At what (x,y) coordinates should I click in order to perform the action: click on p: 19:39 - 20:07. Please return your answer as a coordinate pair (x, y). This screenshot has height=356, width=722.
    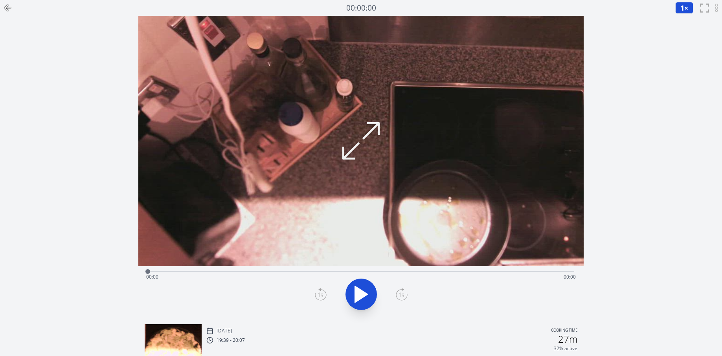
    Looking at the image, I should click on (231, 340).